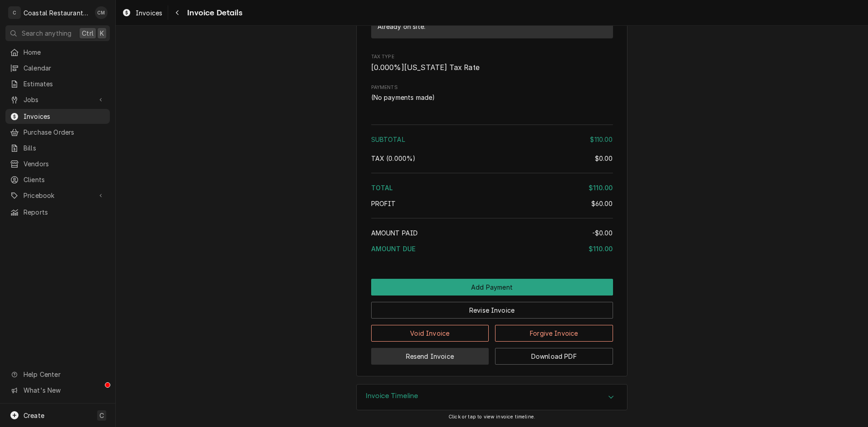  Describe the element at coordinates (392, 396) in the screenshot. I see `h3: Invoice Timeline` at that location.